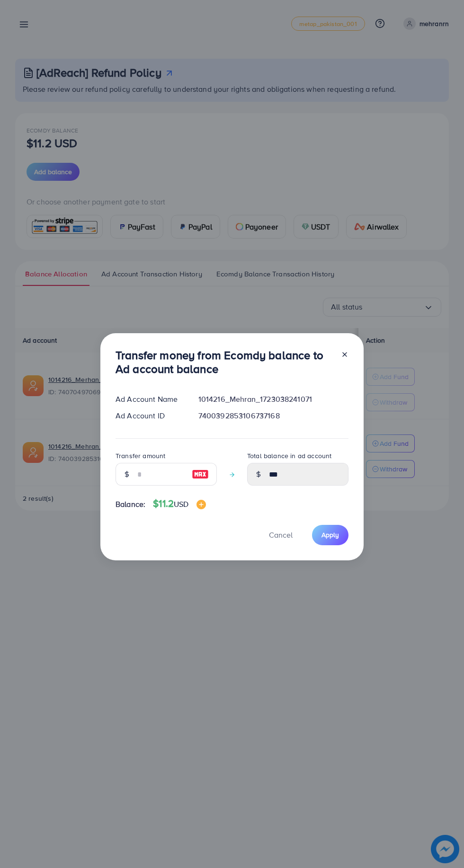 Image resolution: width=464 pixels, height=868 pixels. I want to click on button: Apply, so click(330, 535).